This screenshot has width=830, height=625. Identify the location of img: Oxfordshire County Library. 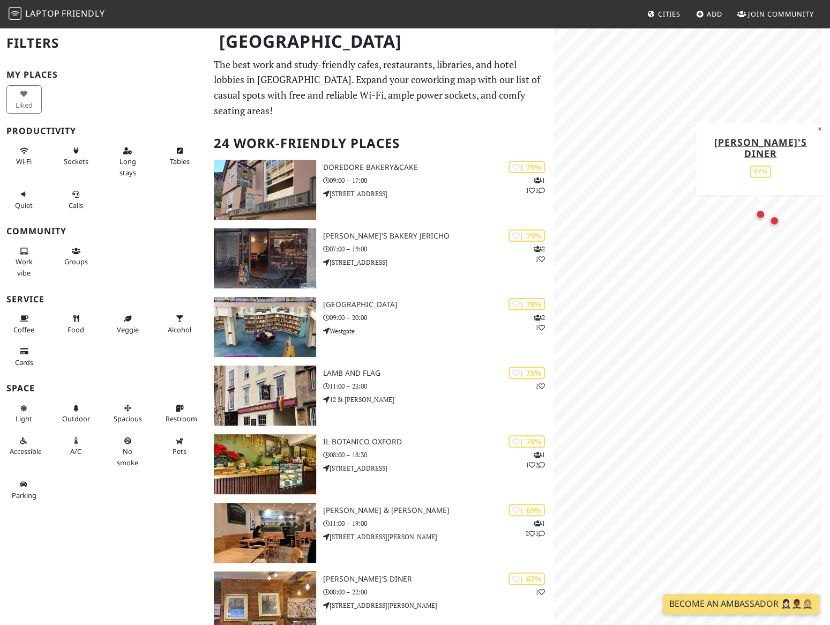
(265, 327).